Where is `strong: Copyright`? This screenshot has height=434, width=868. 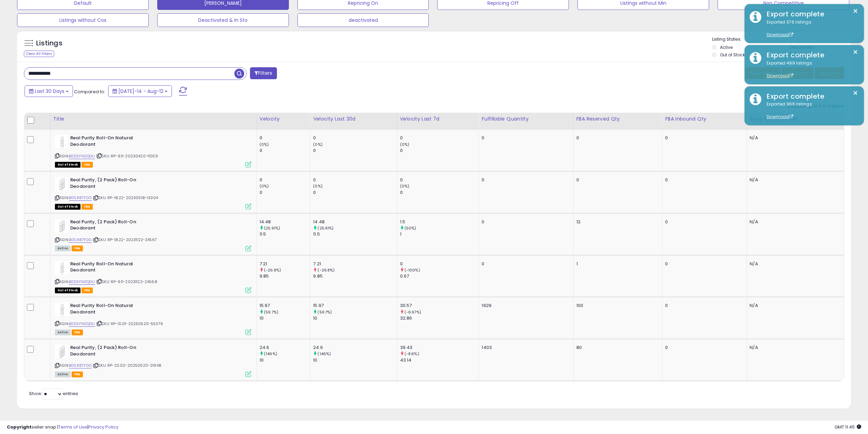
strong: Copyright is located at coordinates (19, 427).